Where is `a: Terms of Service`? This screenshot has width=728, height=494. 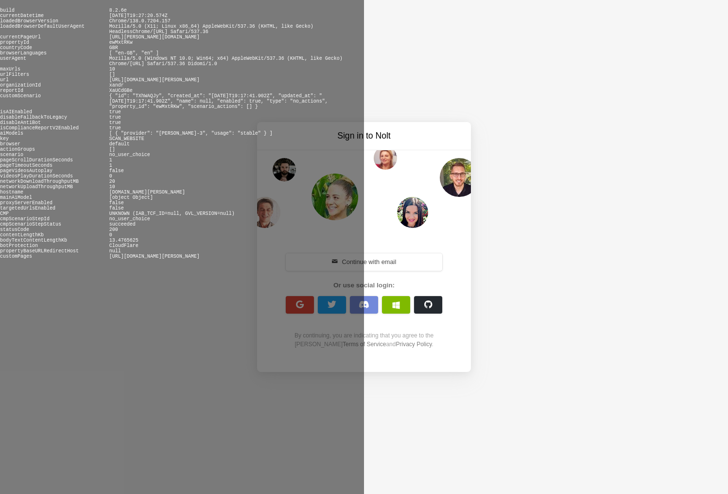
a: Terms of Service is located at coordinates (364, 344).